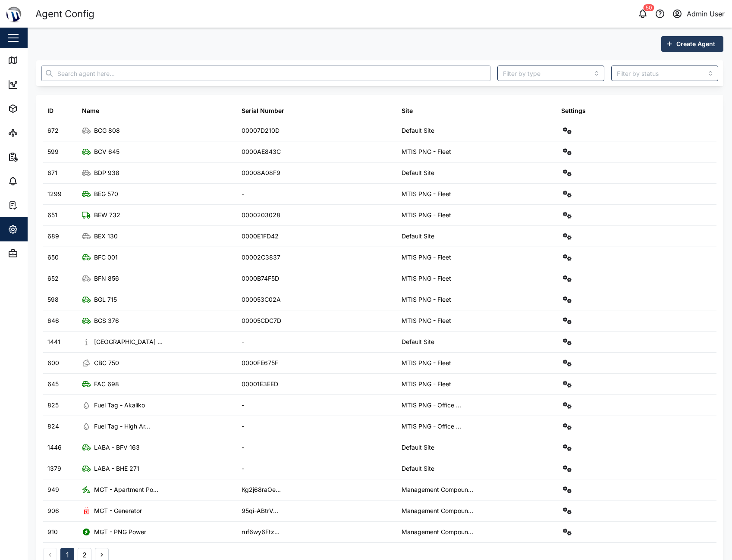 The image size is (732, 560). What do you see at coordinates (52, 216) in the screenshot?
I see `div: 651` at bounding box center [52, 216].